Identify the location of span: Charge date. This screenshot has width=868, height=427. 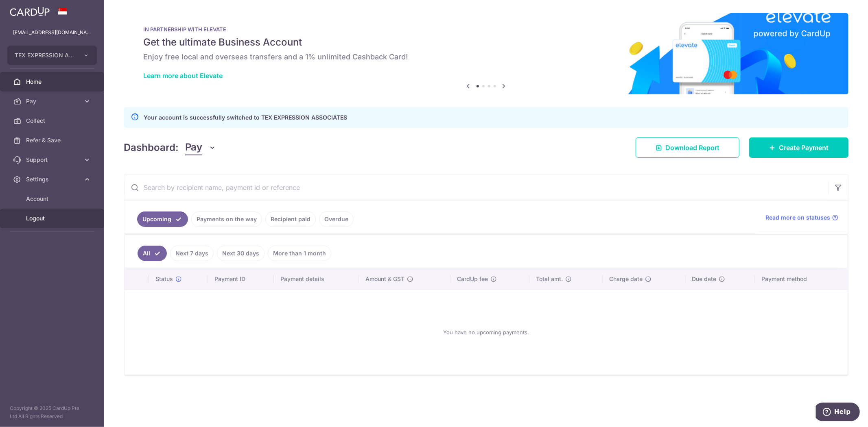
(626, 279).